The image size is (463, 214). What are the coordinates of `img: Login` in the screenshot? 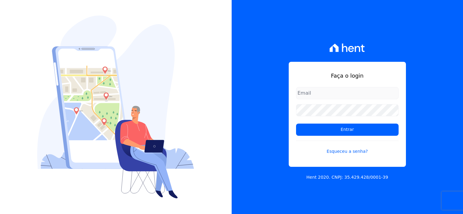 It's located at (116, 107).